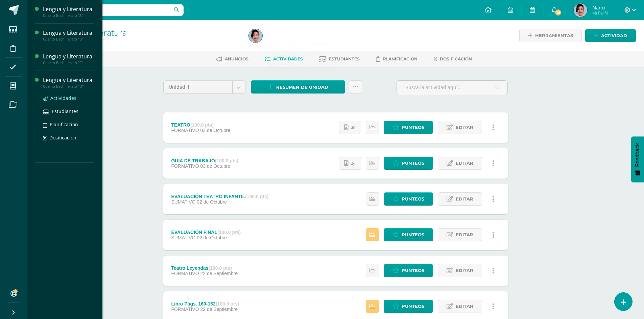  Describe the element at coordinates (69, 63) in the screenshot. I see `div: Cuarto Bachillerato "C"` at that location.